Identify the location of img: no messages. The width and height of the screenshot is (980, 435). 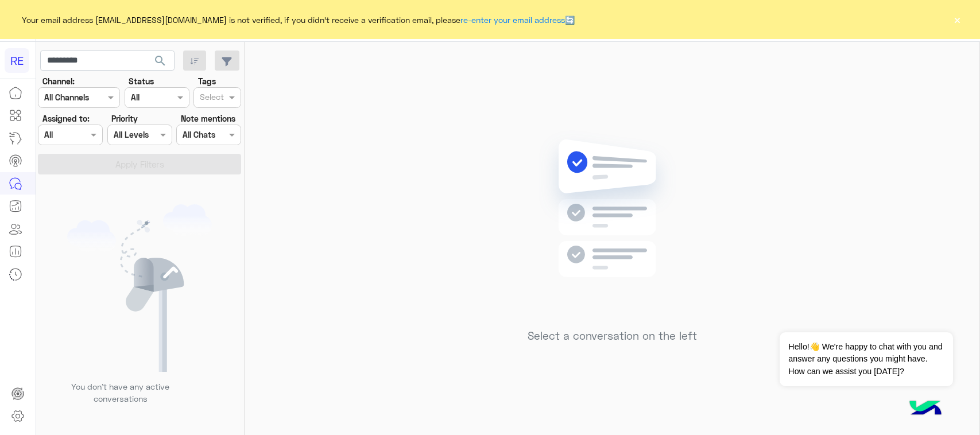
(612, 226).